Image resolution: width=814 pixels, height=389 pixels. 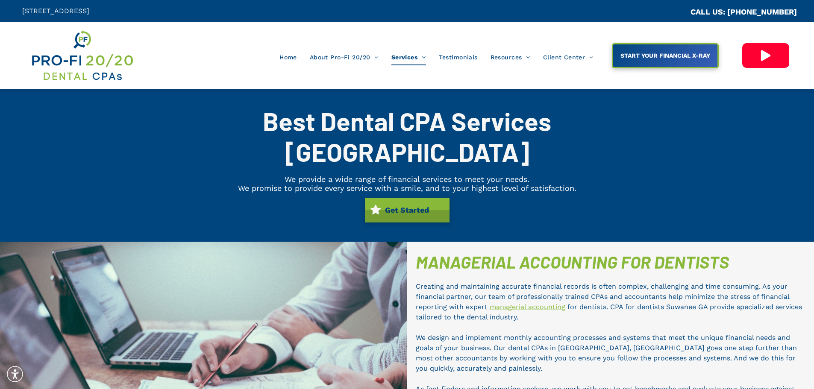 What do you see at coordinates (458, 57) in the screenshot?
I see `a: Testimonials` at bounding box center [458, 57].